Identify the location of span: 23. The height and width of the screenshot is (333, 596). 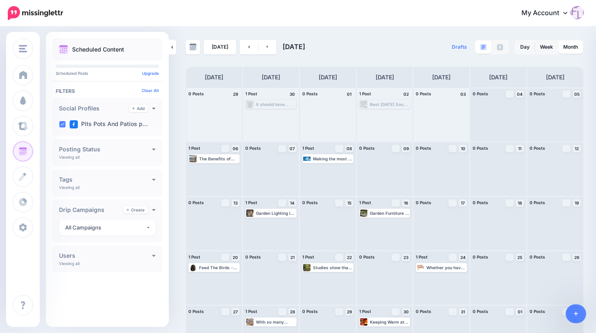
(406, 257).